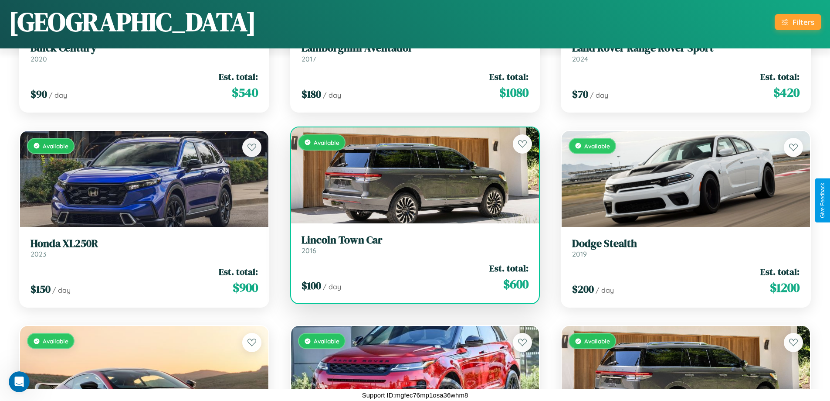  I want to click on div: Filters, so click(804, 22).